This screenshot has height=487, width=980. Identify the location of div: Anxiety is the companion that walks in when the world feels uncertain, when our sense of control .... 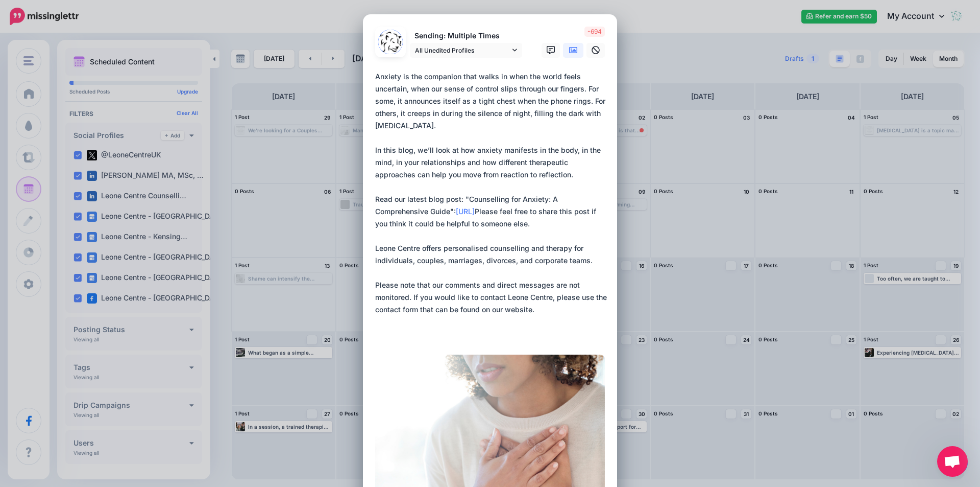
(493, 193).